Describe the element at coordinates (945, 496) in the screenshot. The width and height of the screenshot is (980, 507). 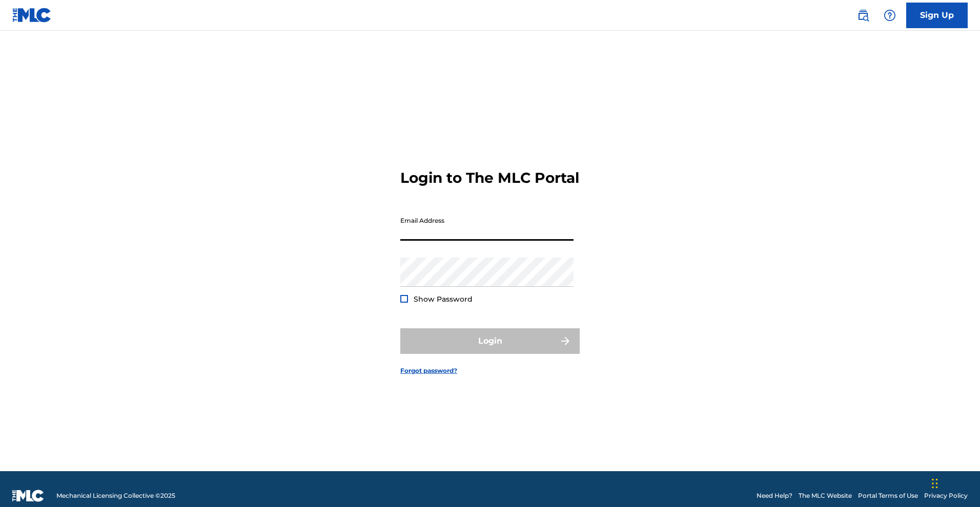
I see `a: Privacy Policy` at that location.